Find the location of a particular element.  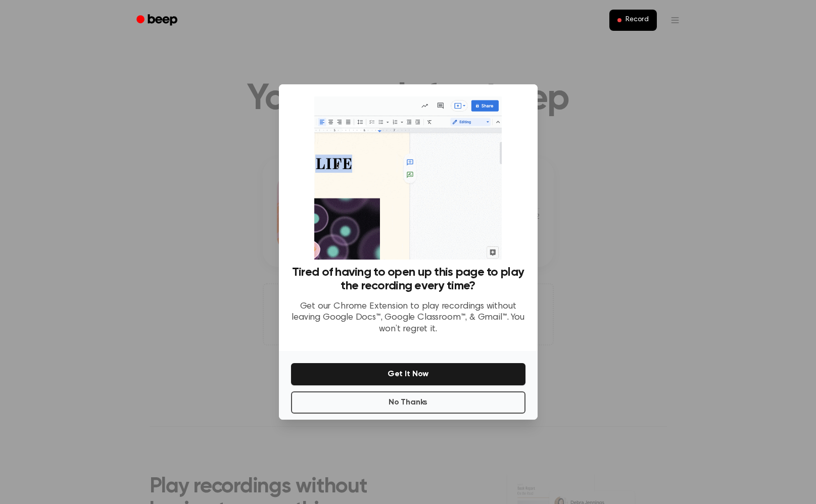

button: No Thanks is located at coordinates (408, 402).